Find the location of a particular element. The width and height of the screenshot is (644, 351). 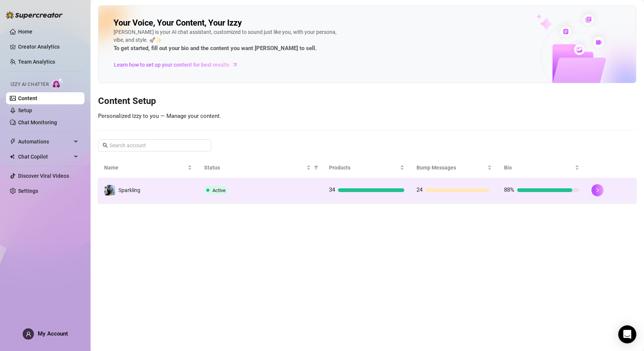

span: 88% is located at coordinates (509, 190).